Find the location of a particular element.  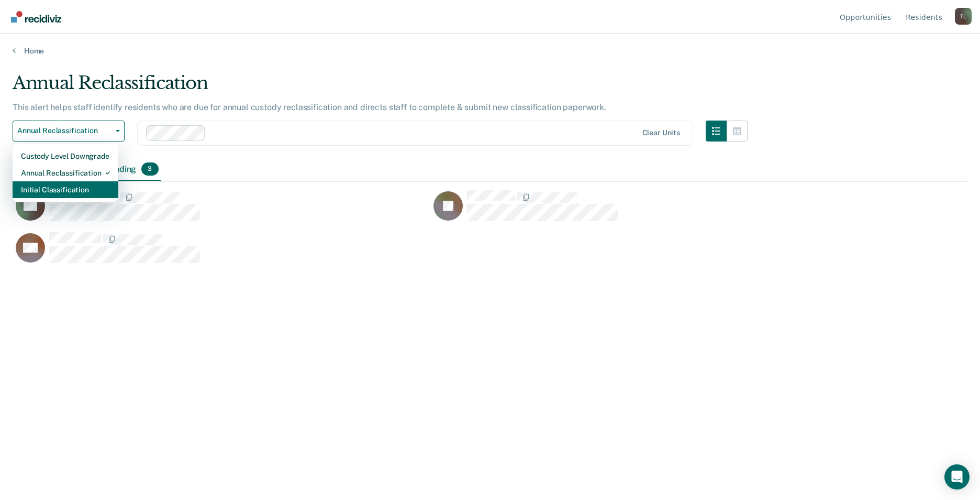

div: Pending3 is located at coordinates (132, 170).